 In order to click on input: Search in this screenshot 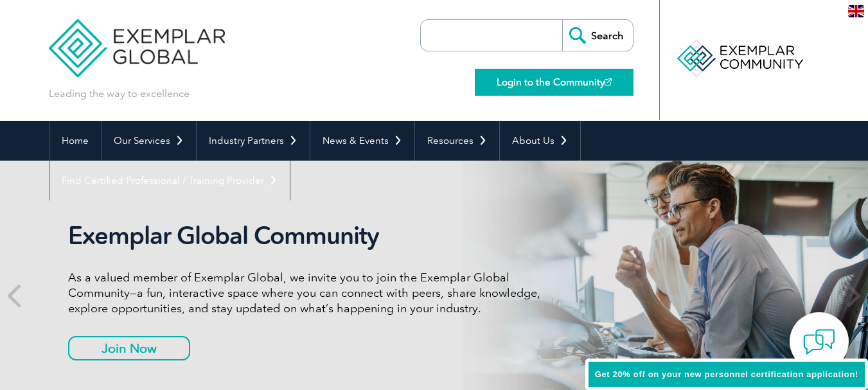, I will do `click(597, 35)`.